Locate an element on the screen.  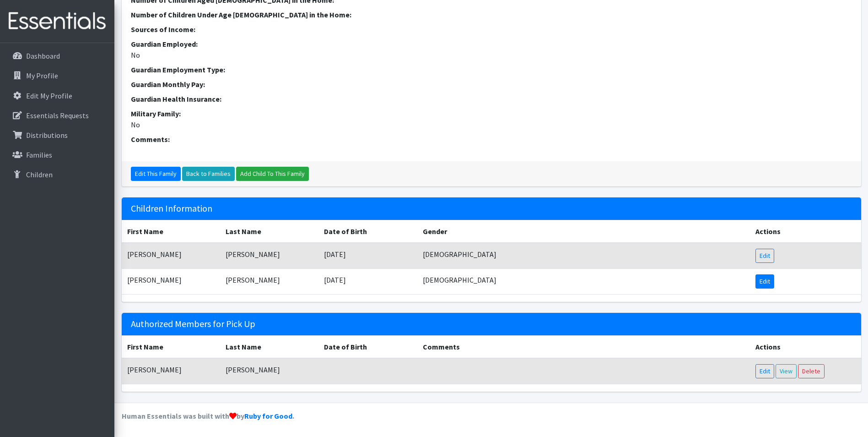
strong: Human Essentials was built with by . is located at coordinates (208, 416).